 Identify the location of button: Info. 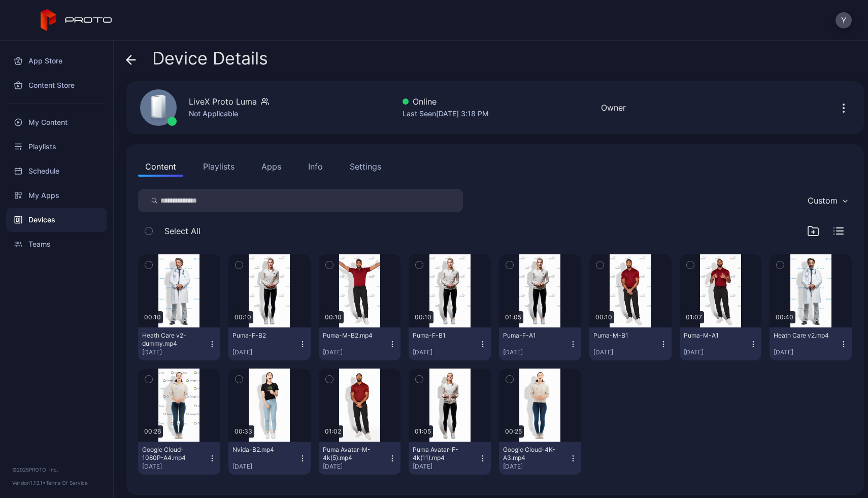
(315, 167).